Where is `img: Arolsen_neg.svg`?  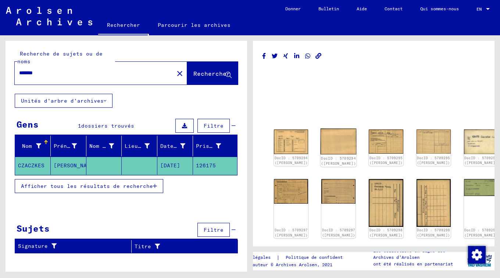 img: Arolsen_neg.svg is located at coordinates (49, 16).